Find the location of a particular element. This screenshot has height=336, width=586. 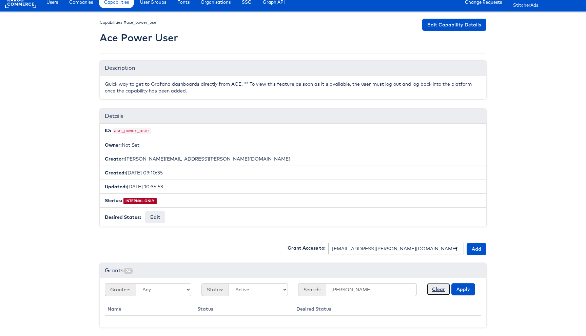

button: Clear is located at coordinates (438, 289).